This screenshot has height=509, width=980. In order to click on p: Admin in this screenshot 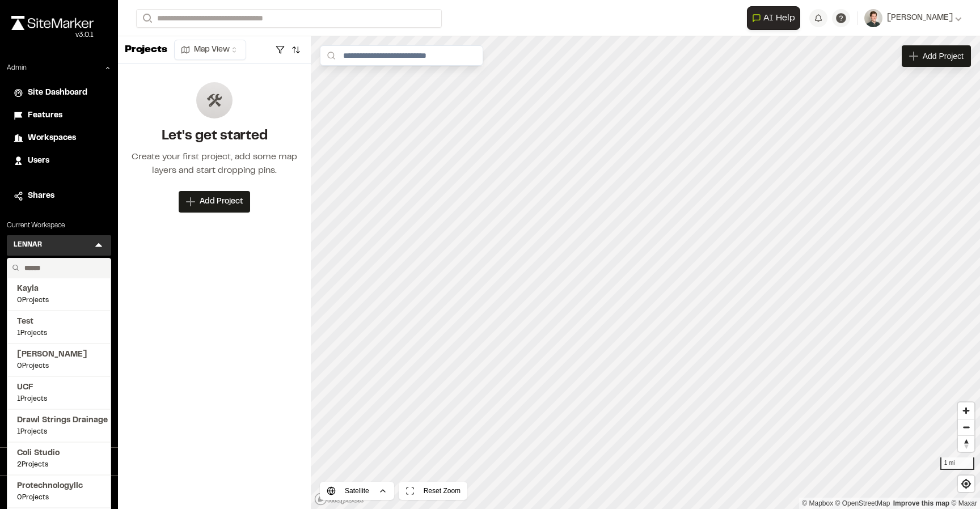, I will do `click(17, 68)`.